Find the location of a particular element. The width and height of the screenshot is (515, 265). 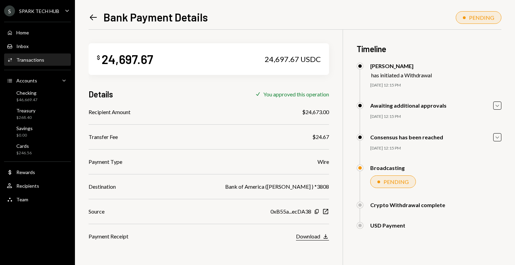

button: Download is located at coordinates (312, 237).